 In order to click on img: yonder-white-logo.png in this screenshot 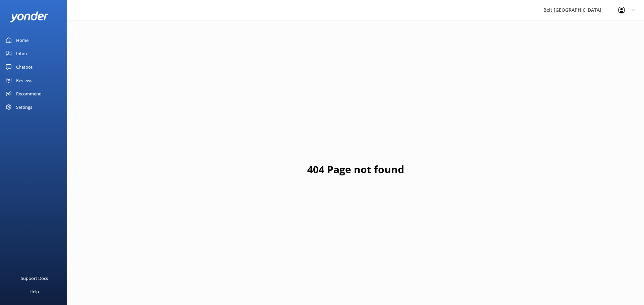, I will do `click(29, 17)`.